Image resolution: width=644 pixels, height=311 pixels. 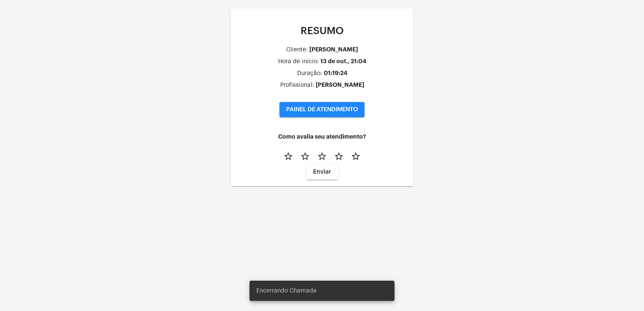 What do you see at coordinates (343, 61) in the screenshot?
I see `div: 13 de out., 21:04` at bounding box center [343, 61].